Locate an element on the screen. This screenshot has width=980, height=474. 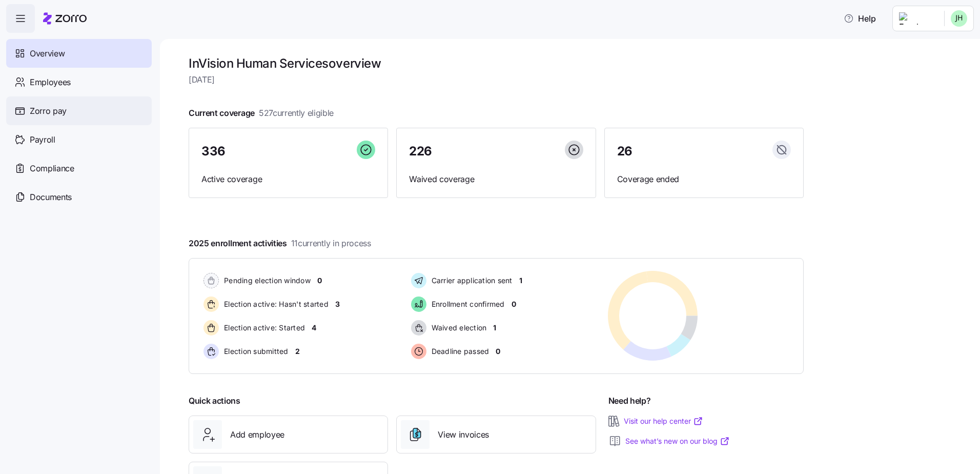
span: 2025 enrollment activities is located at coordinates (280, 243).